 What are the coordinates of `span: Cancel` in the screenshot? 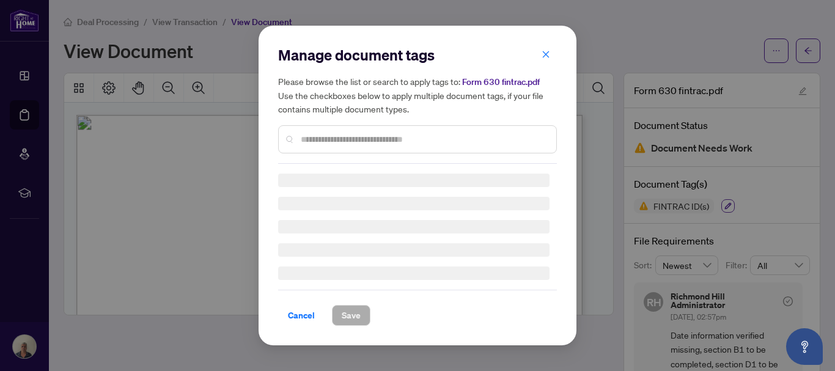 It's located at (301, 315).